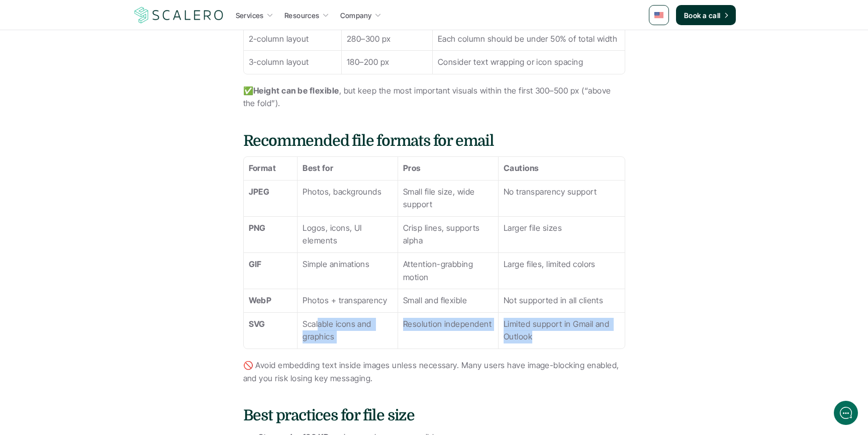 This screenshot has height=435, width=868. I want to click on strong: JPEG, so click(259, 192).